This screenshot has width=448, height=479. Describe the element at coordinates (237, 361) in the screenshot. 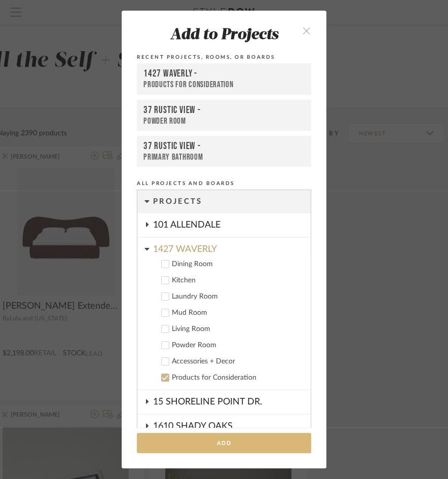

I see `div: Accessories + Decor` at that location.